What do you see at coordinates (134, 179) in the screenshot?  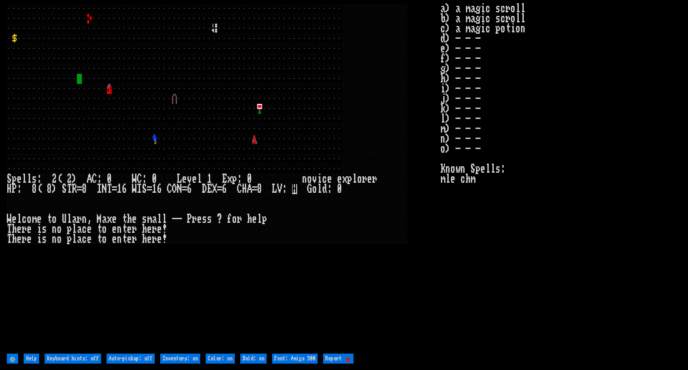 I see `div: W` at bounding box center [134, 179].